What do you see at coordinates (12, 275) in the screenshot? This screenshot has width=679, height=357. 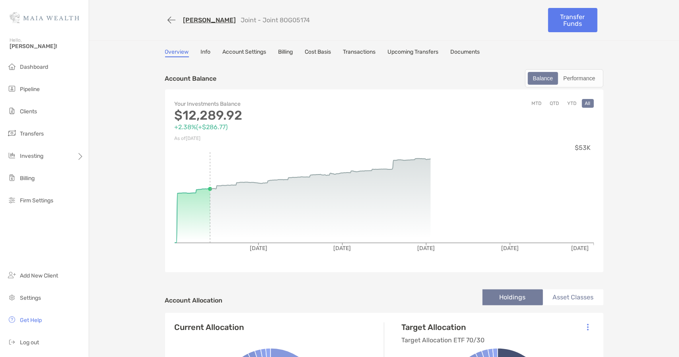 I see `img: add_new_client icon` at bounding box center [12, 275].